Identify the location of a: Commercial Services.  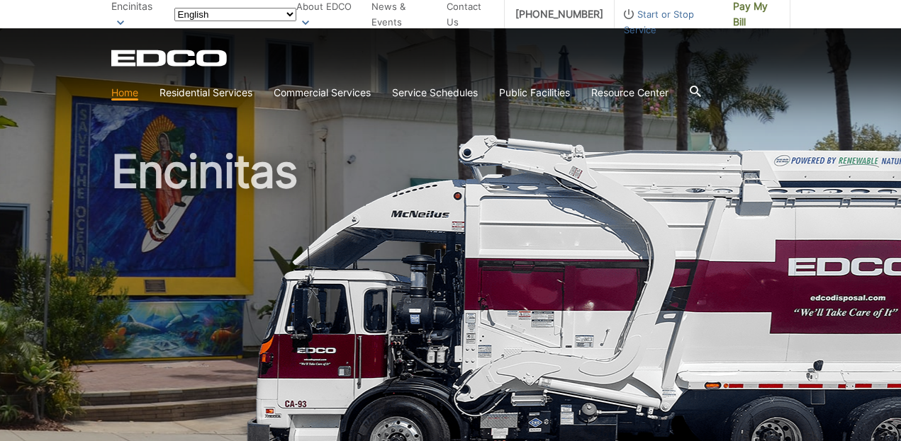
(322, 93).